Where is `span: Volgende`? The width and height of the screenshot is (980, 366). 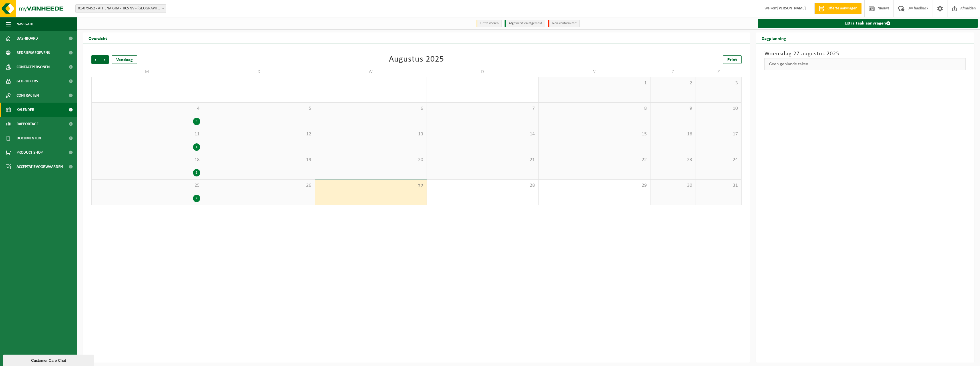 span: Volgende is located at coordinates (104, 59).